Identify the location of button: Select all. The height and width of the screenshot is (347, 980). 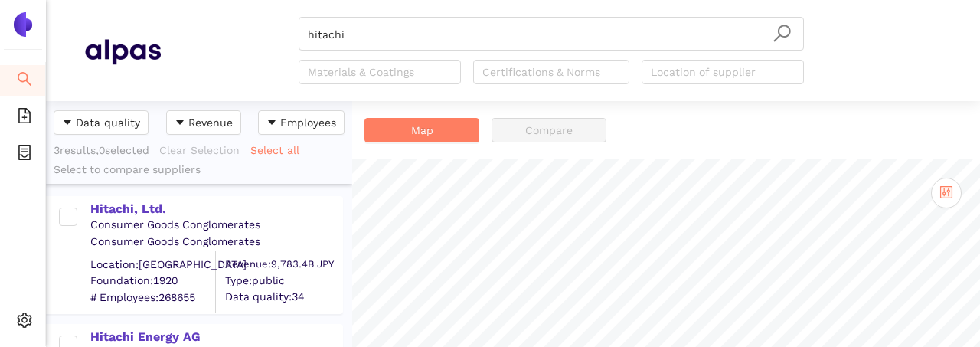
(280, 150).